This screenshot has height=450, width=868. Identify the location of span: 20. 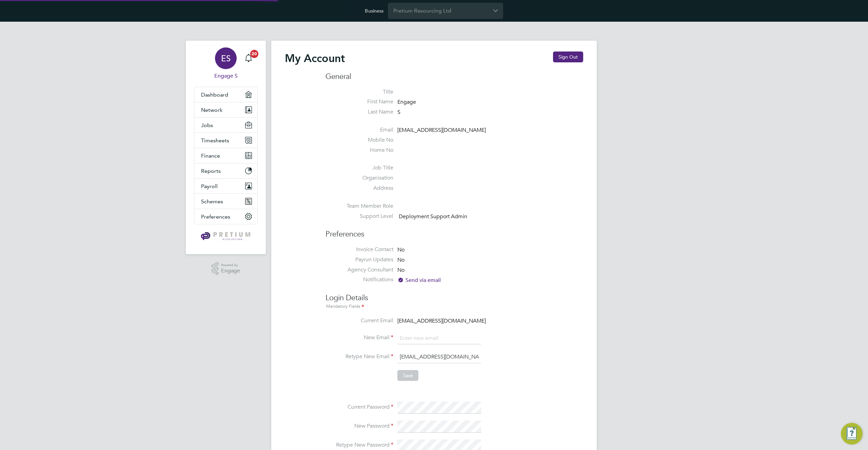
(254, 54).